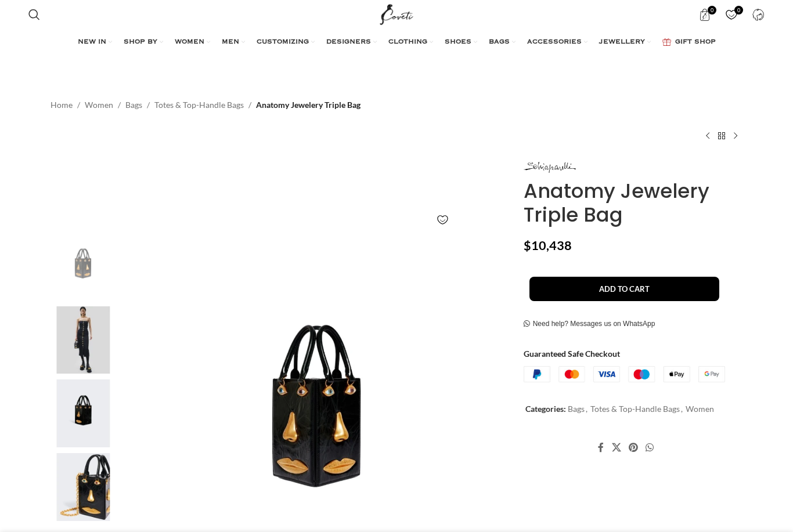 Image resolution: width=793 pixels, height=532 pixels. What do you see at coordinates (557, 42) in the screenshot?
I see `a: ACCESSORIES` at bounding box center [557, 42].